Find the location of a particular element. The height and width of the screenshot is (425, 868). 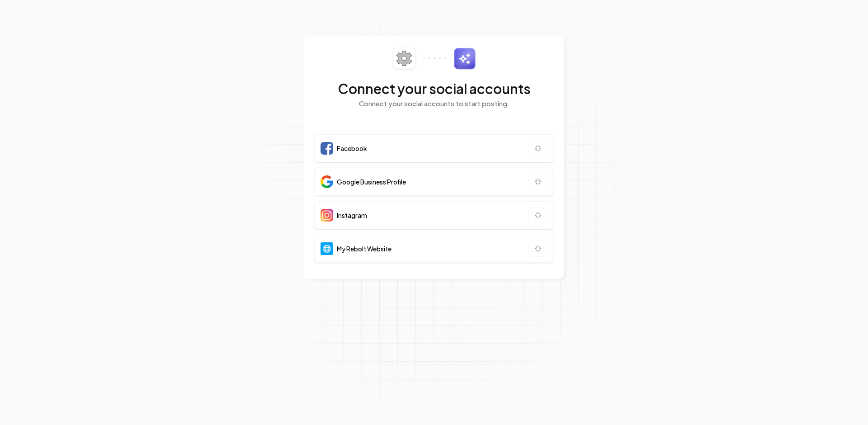

span: Instagram is located at coordinates (351, 215).